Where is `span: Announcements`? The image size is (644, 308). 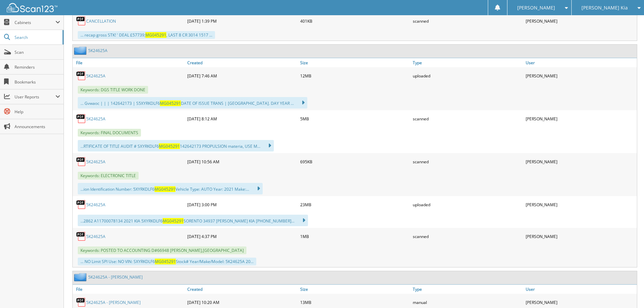 span: Announcements is located at coordinates (37, 127).